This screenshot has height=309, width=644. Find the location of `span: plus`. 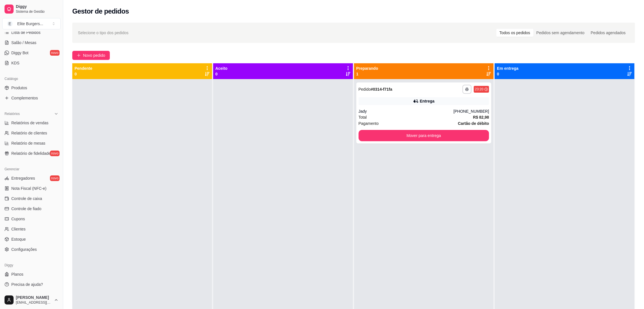

span: plus is located at coordinates (79, 56).